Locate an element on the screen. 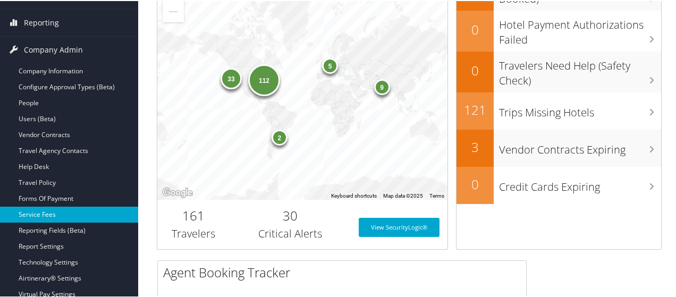 The width and height of the screenshot is (676, 297). div: 5 is located at coordinates (330, 64).